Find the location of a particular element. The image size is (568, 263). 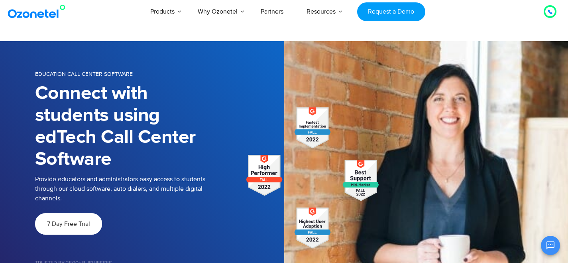

a: Request a Demo is located at coordinates (391, 12).